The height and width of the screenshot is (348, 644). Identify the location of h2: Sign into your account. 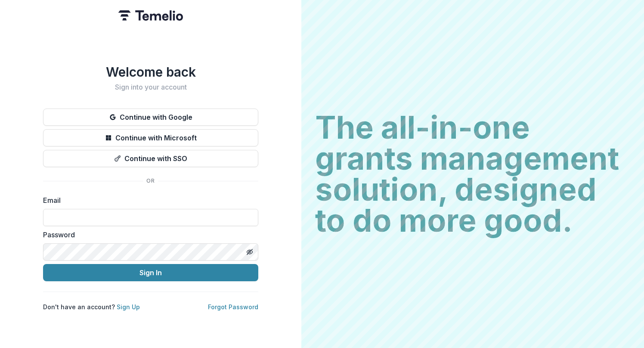
(150, 87).